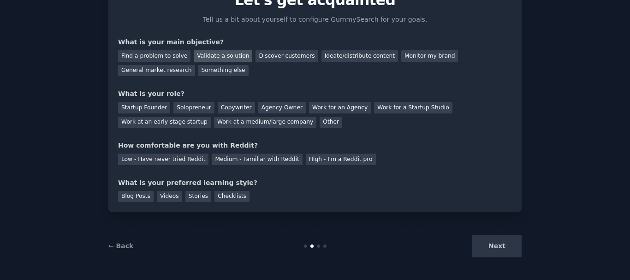 This screenshot has width=630, height=280. I want to click on div: Validate a solution, so click(223, 56).